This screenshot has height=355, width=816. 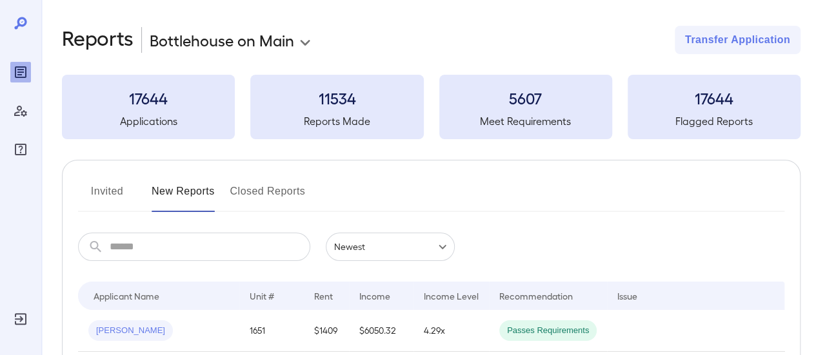 I want to click on button: Invited, so click(x=107, y=197).